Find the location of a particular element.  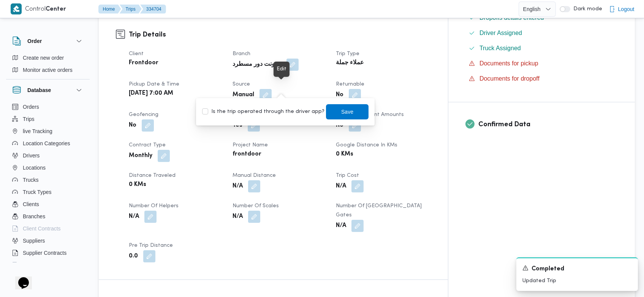

button: Chat widget is located at coordinates (16, 17).